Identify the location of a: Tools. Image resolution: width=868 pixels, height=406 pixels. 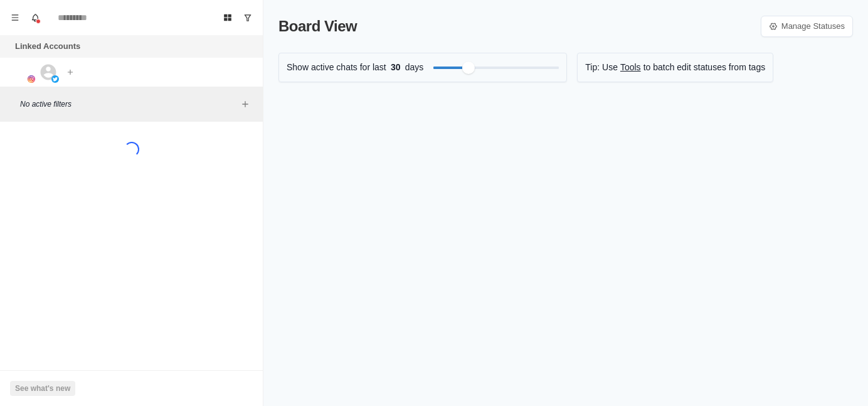
(631, 67).